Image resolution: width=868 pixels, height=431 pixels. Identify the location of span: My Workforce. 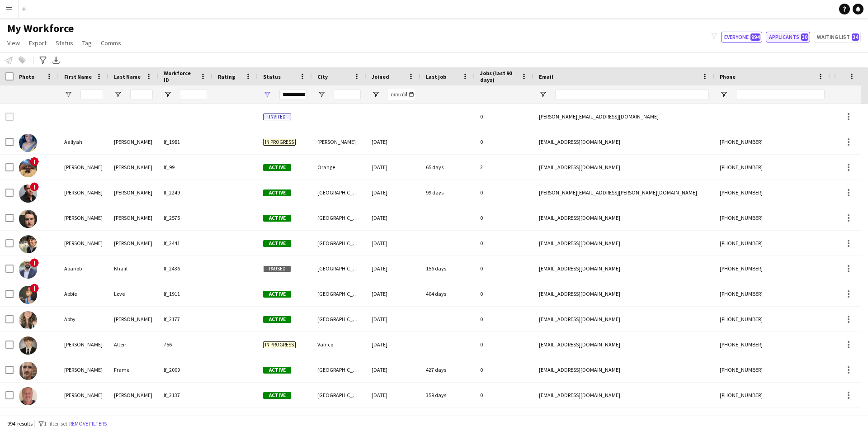
(41, 29).